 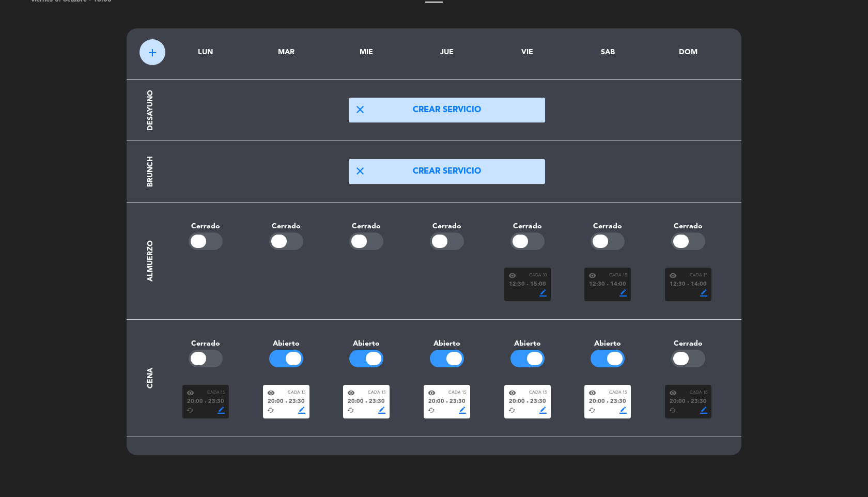 What do you see at coordinates (150, 378) in the screenshot?
I see `div: Cena` at bounding box center [150, 378].